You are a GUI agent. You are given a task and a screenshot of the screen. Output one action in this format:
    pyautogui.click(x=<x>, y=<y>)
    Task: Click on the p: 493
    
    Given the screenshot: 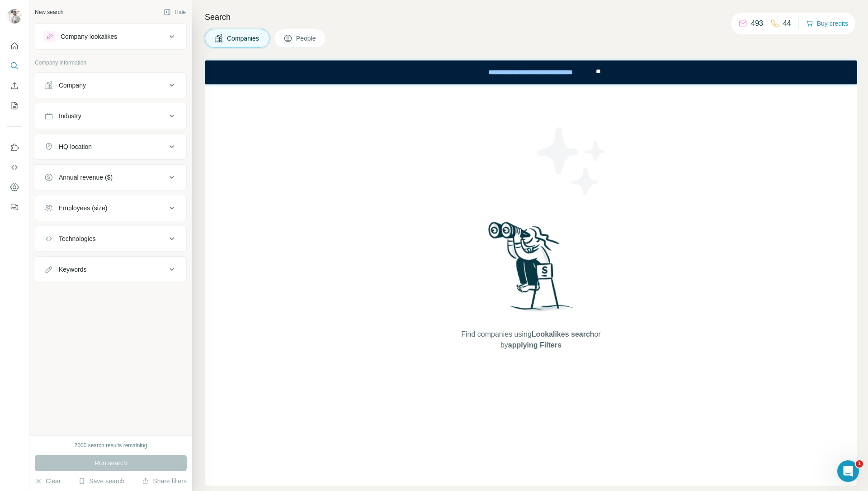 What is the action you would take?
    pyautogui.click(x=757, y=23)
    